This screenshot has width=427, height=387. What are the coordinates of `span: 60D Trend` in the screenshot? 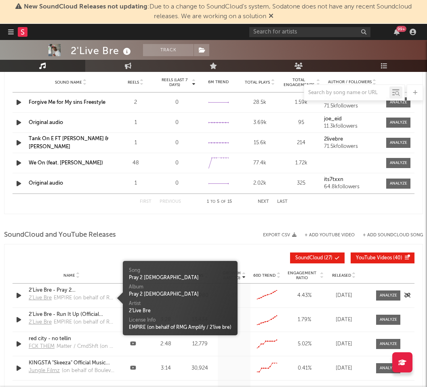 It's located at (264, 276).